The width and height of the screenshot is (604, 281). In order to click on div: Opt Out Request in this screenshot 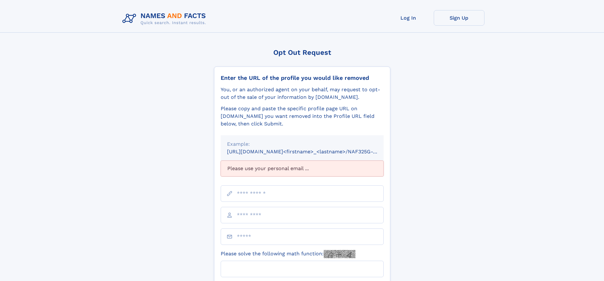, I will do `click(302, 52)`.